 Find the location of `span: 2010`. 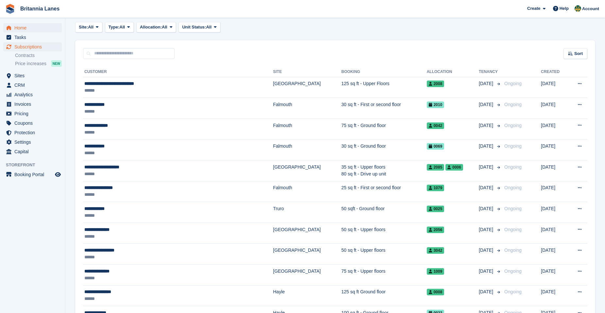

span: 2010 is located at coordinates (436, 105).